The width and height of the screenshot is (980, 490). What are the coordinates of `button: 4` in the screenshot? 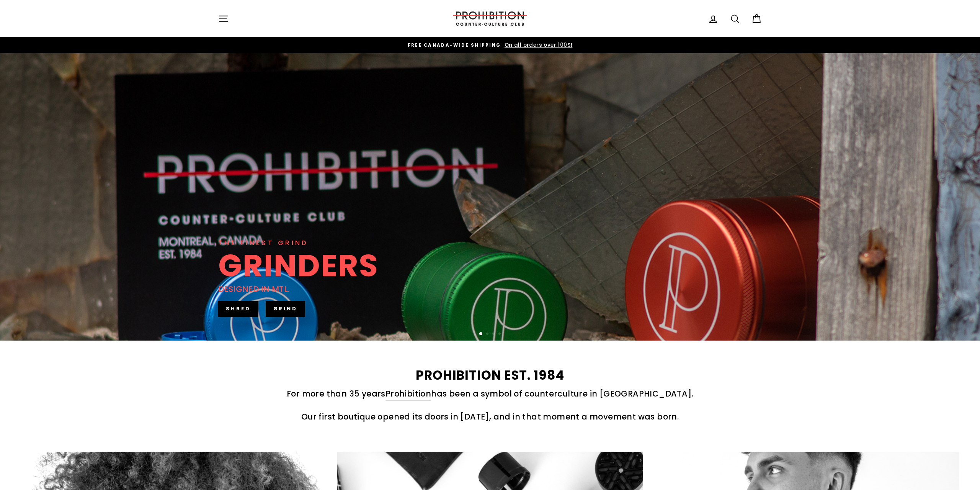 It's located at (500, 335).